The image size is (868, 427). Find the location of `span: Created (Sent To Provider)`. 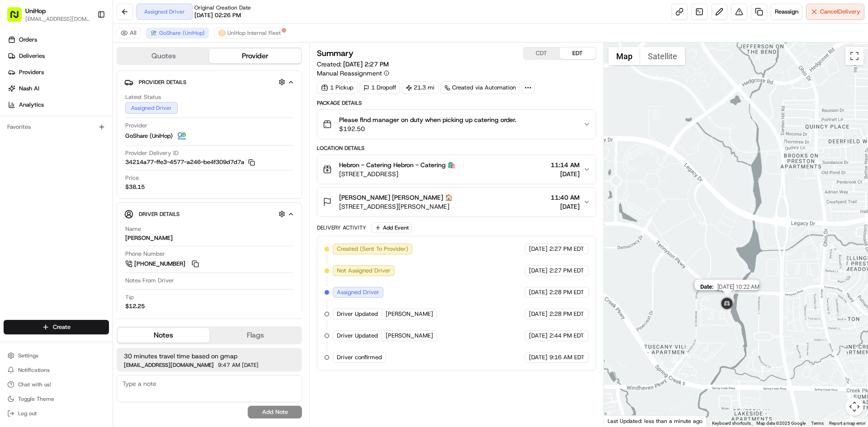

span: Created (Sent To Provider) is located at coordinates (373, 249).